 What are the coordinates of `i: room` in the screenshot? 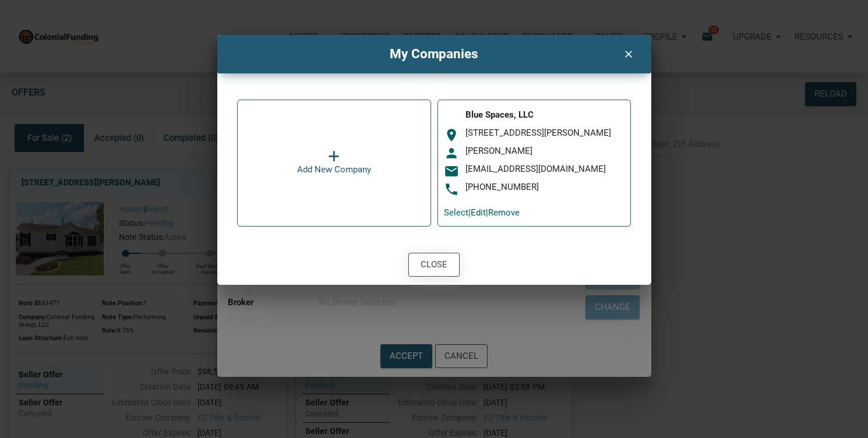 It's located at (451, 135).